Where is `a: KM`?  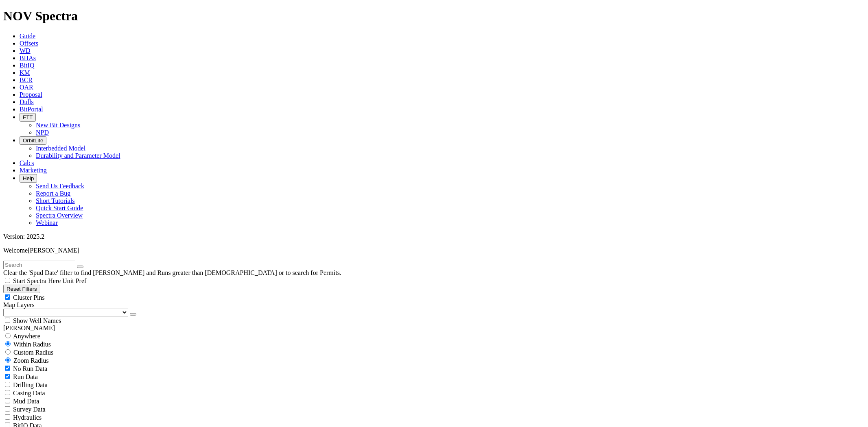
a: KM is located at coordinates (25, 73).